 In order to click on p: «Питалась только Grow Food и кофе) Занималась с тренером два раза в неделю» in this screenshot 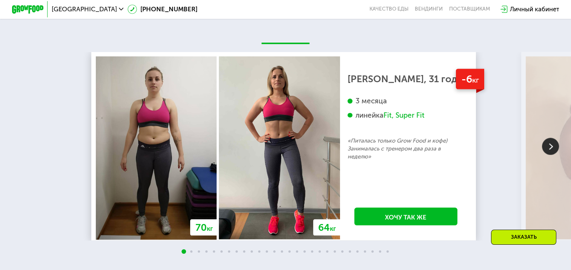, I will do `click(406, 149)`.